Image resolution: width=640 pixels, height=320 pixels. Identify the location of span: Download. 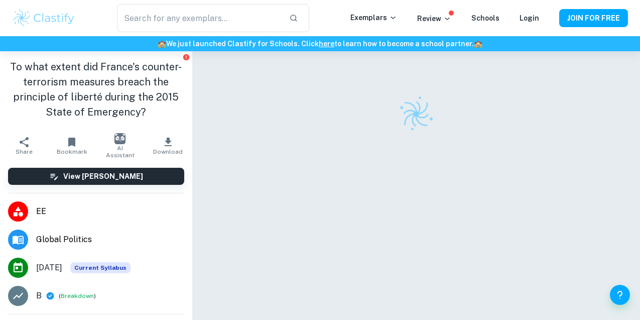
(168, 152).